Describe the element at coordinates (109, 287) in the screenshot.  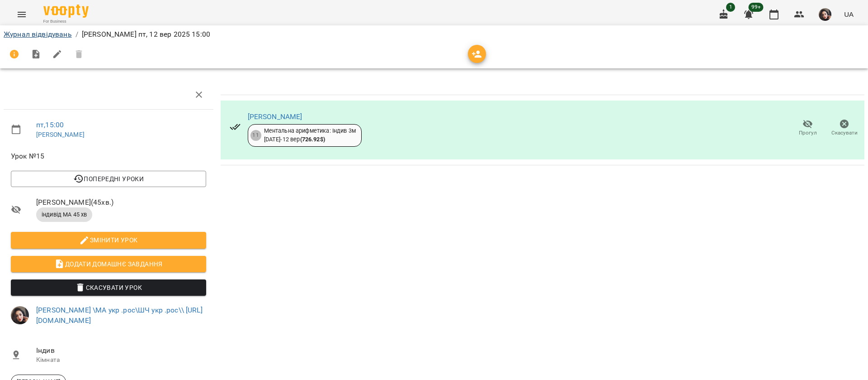
I see `button: Скасувати Урок` at that location.